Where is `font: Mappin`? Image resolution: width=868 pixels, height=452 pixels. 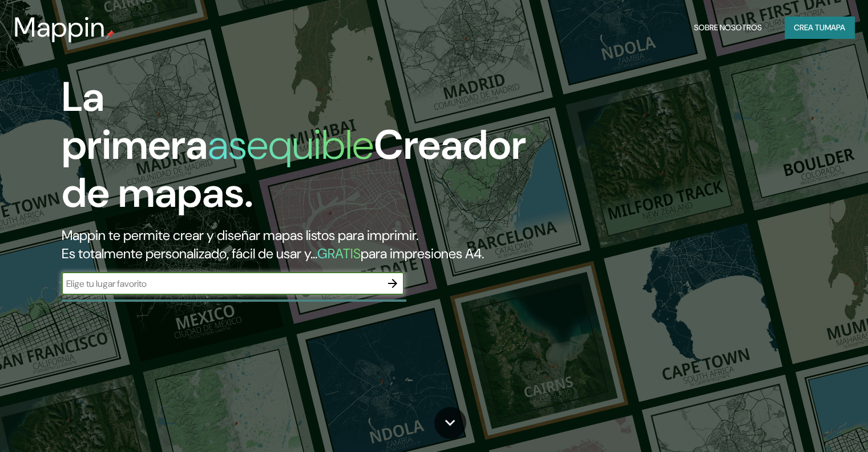
font: Mappin is located at coordinates (59, 27).